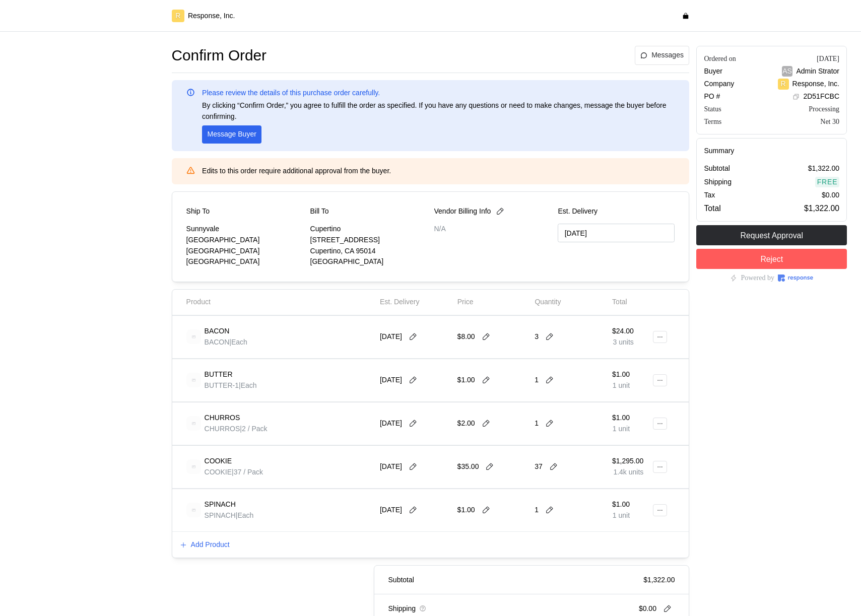 The width and height of the screenshot is (861, 616). Describe the element at coordinates (210, 545) in the screenshot. I see `p: Add Product` at that location.